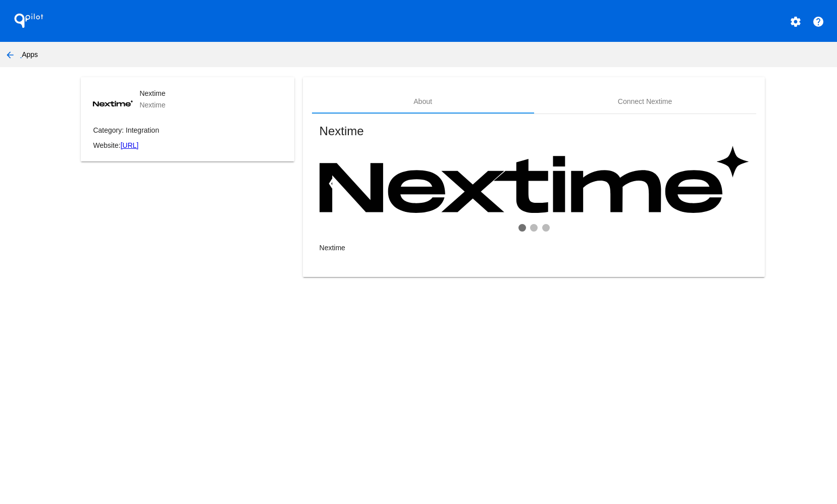  What do you see at coordinates (29, 21) in the screenshot?
I see `h1: QPilot` at bounding box center [29, 21].